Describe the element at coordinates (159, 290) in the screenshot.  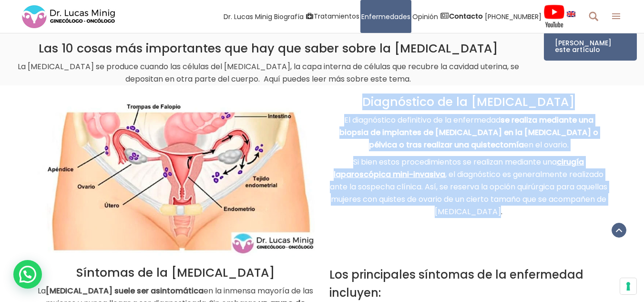
I see `strong: suele ser asintomática` at that location.